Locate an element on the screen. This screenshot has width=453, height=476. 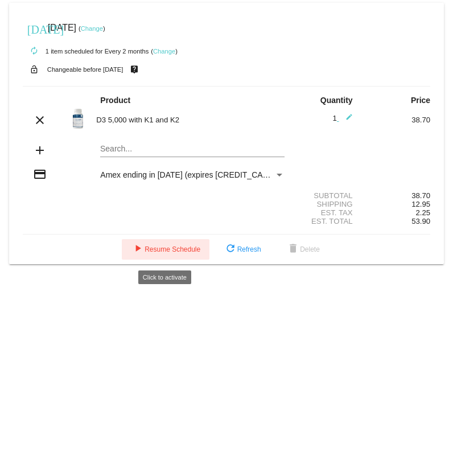
span: Resume Schedule is located at coordinates (165, 249).